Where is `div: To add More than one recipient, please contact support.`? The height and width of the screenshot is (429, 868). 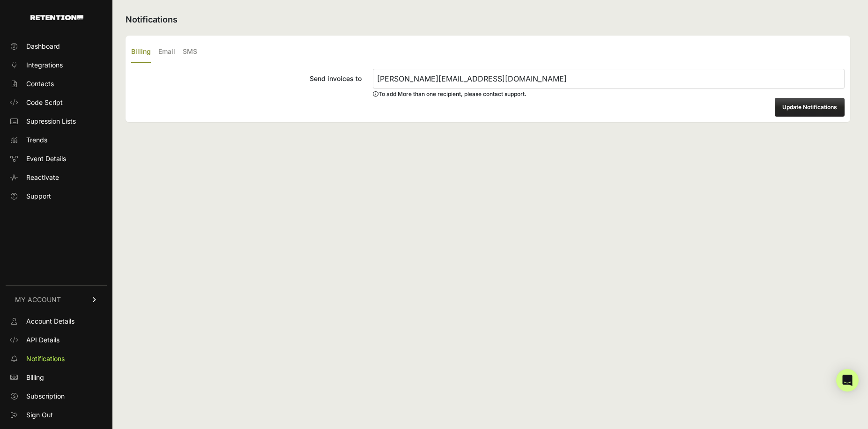 div: To add More than one recipient, please contact support. is located at coordinates (609, 94).